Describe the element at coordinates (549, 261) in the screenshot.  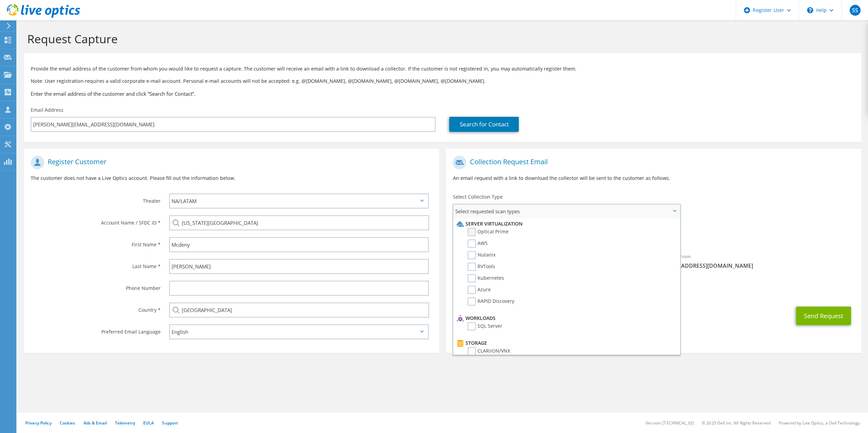
I see `div: To` at that location.